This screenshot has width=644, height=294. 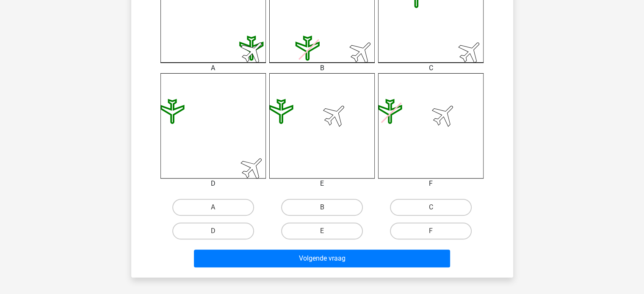 I want to click on label: C, so click(x=430, y=208).